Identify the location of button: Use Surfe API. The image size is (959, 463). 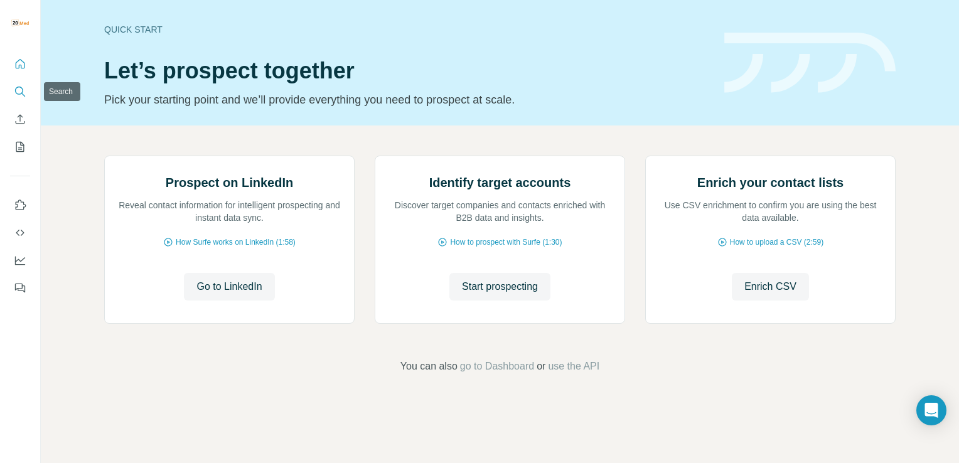
(20, 233).